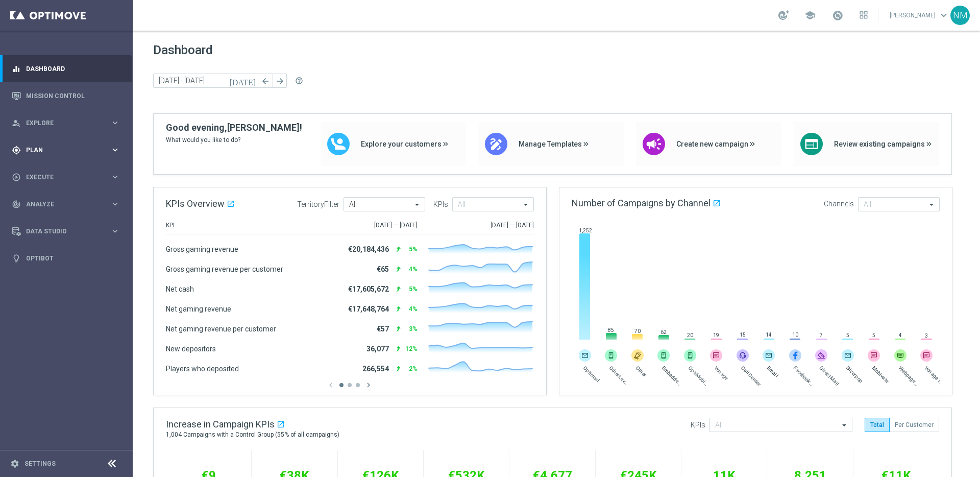 The width and height of the screenshot is (980, 477). I want to click on i: play_circle_outline, so click(16, 177).